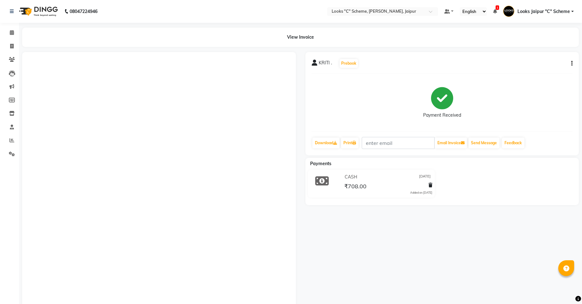 This screenshot has width=582, height=304. I want to click on a: Download, so click(326, 143).